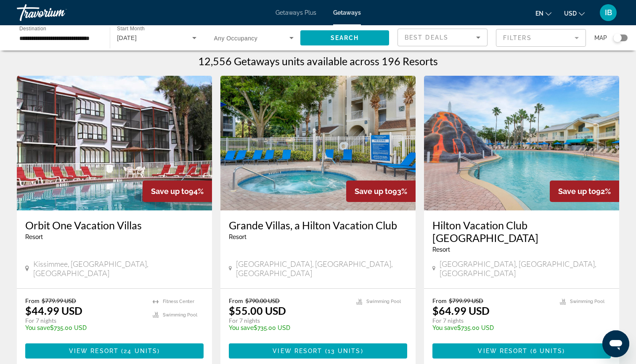 The width and height of the screenshot is (636, 364). I want to click on button: View Resort(24 units), so click(114, 350).